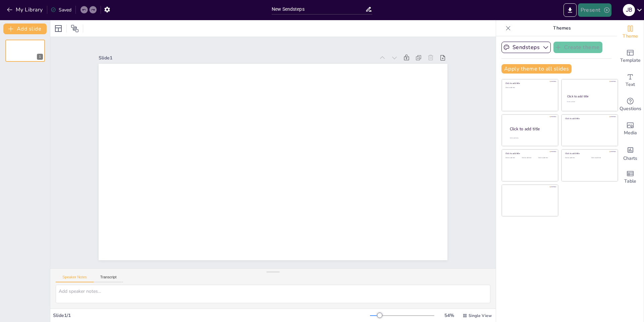 This screenshot has width=644, height=322. What do you see at coordinates (562, 28) in the screenshot?
I see `p: Themes` at bounding box center [562, 28].